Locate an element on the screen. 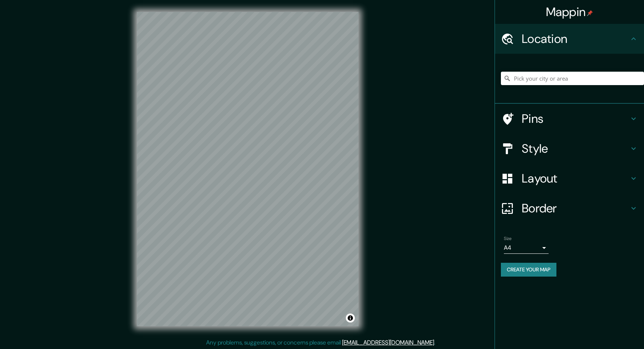  p: Any problems, suggestions, or concerns please email . is located at coordinates (320, 343).